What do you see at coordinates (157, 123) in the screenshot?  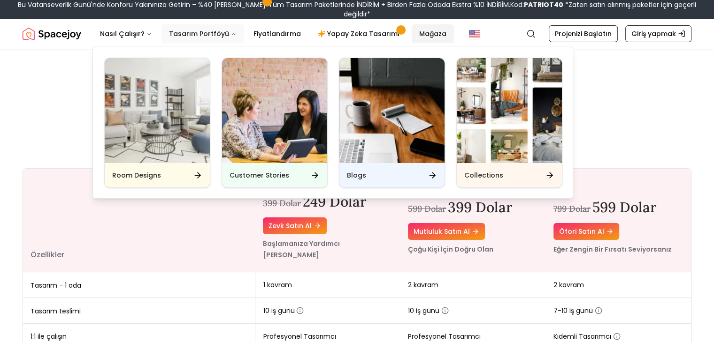 I see `a: Room DesignsRoom Designs` at bounding box center [157, 123].